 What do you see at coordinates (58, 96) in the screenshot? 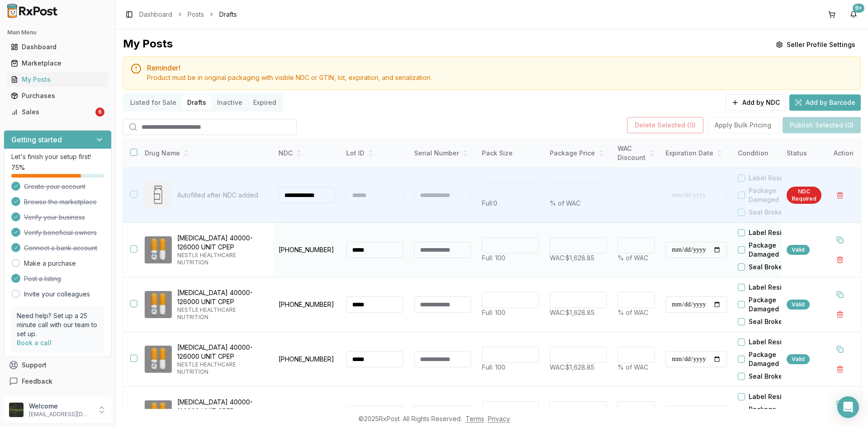
I see `a: Purchases` at bounding box center [58, 96].